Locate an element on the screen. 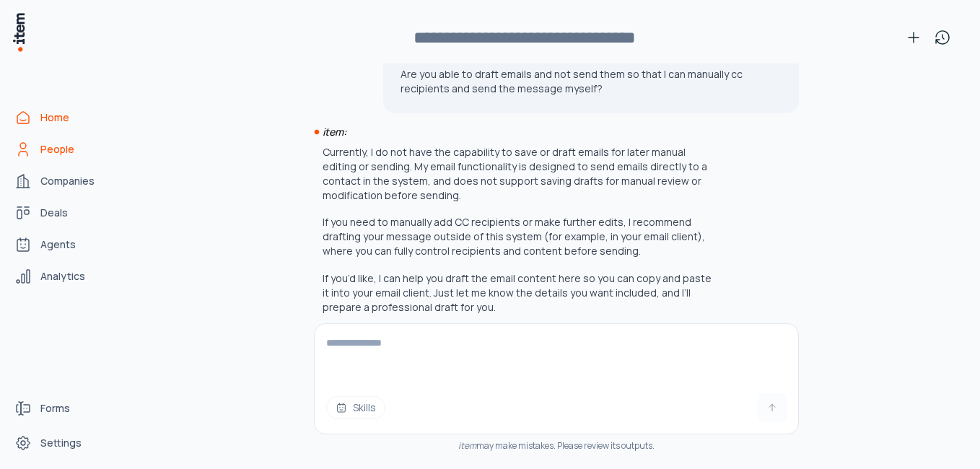 The height and width of the screenshot is (469, 980). i: item: is located at coordinates (334, 131).